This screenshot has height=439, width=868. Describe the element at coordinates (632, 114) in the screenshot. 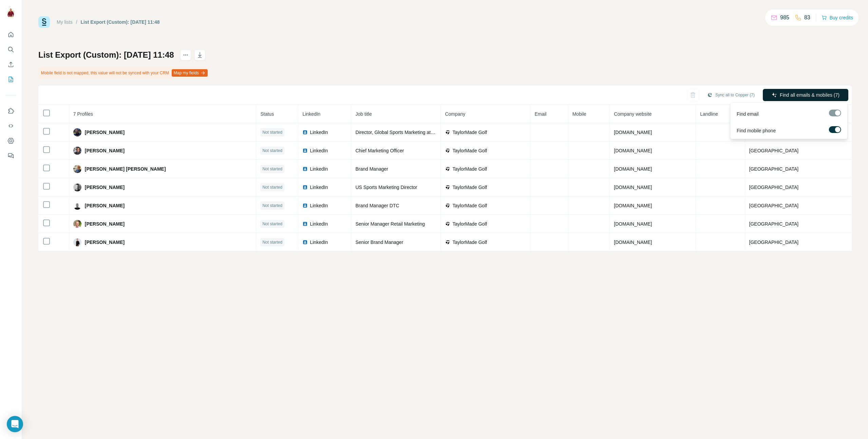

I see `span: Company website` at that location.